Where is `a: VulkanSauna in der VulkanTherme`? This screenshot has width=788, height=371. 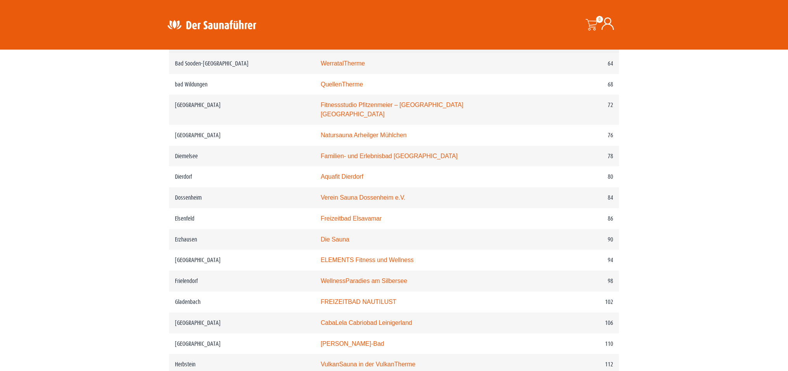
a: VulkanSauna in der VulkanTherme is located at coordinates (368, 364).